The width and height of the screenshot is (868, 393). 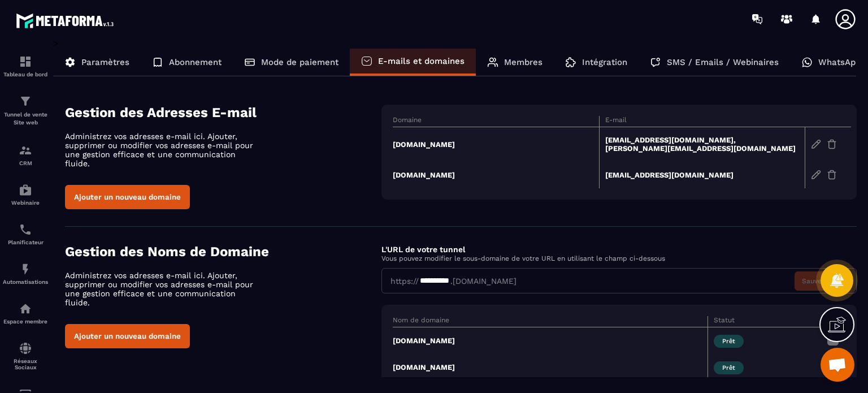 What do you see at coordinates (605, 62) in the screenshot?
I see `p: Intégration` at bounding box center [605, 62].